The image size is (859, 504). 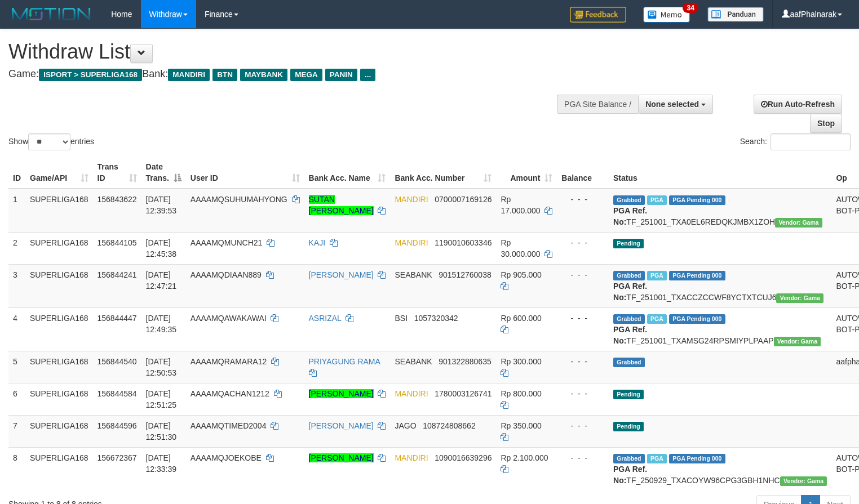 What do you see at coordinates (17, 469) in the screenshot?
I see `td: 8` at bounding box center [17, 469].